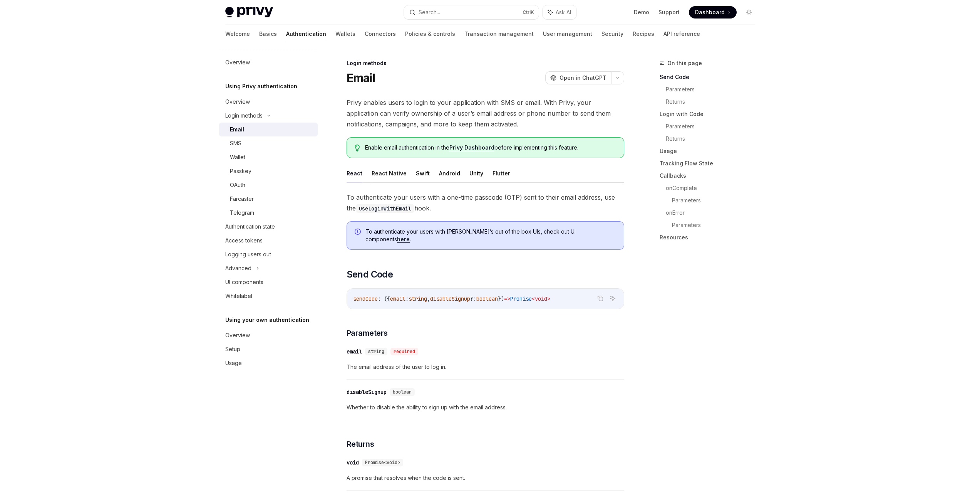 This screenshot has width=980, height=493. What do you see at coordinates (267, 320) in the screenshot?
I see `h5: Using your own authentication` at bounding box center [267, 320].